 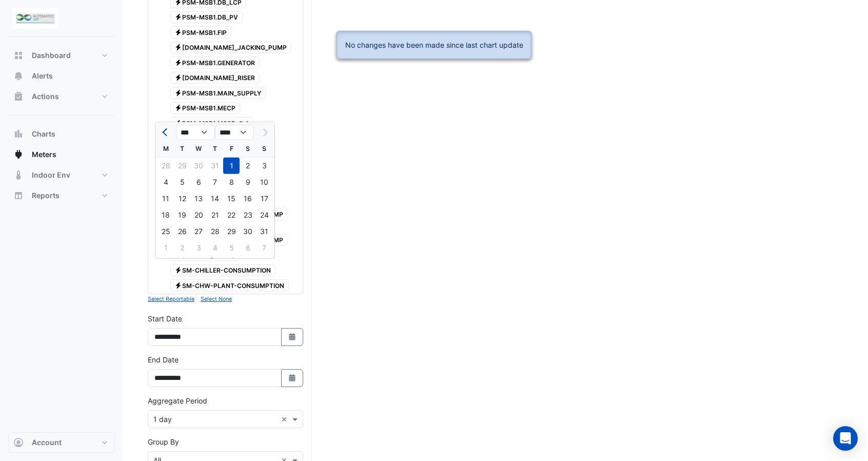 I want to click on button: Dashboard, so click(x=62, y=56).